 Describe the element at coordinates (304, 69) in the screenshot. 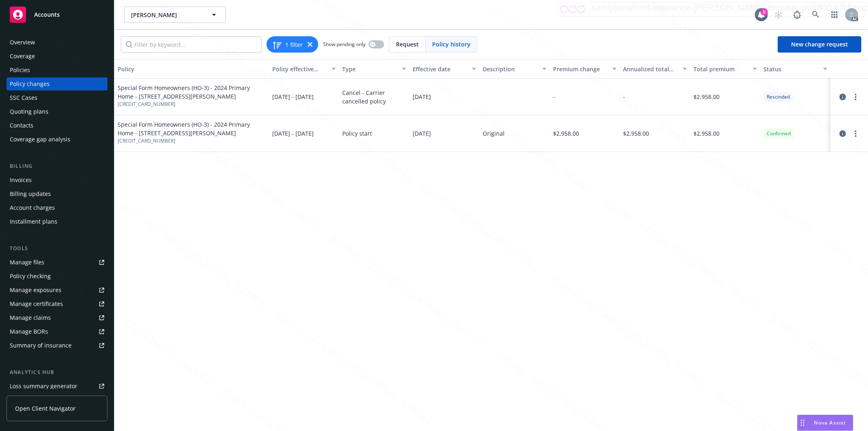

I see `button: Policy effective dates` at that location.